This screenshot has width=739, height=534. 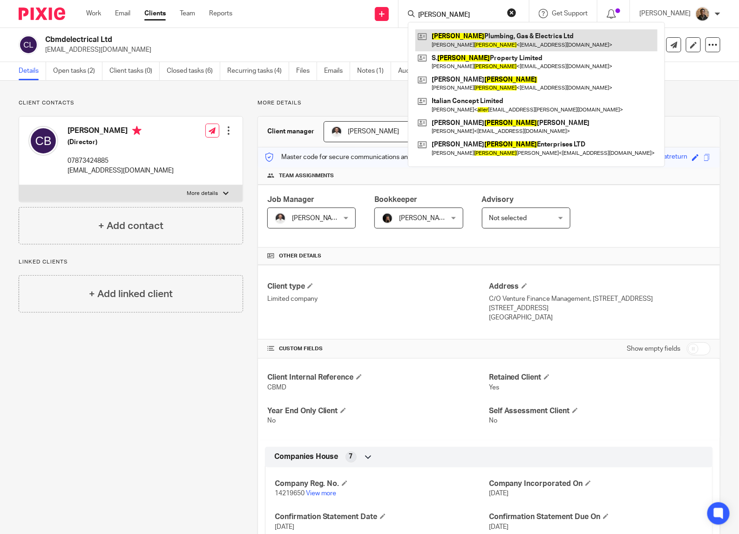 I want to click on input: Search, so click(x=459, y=15).